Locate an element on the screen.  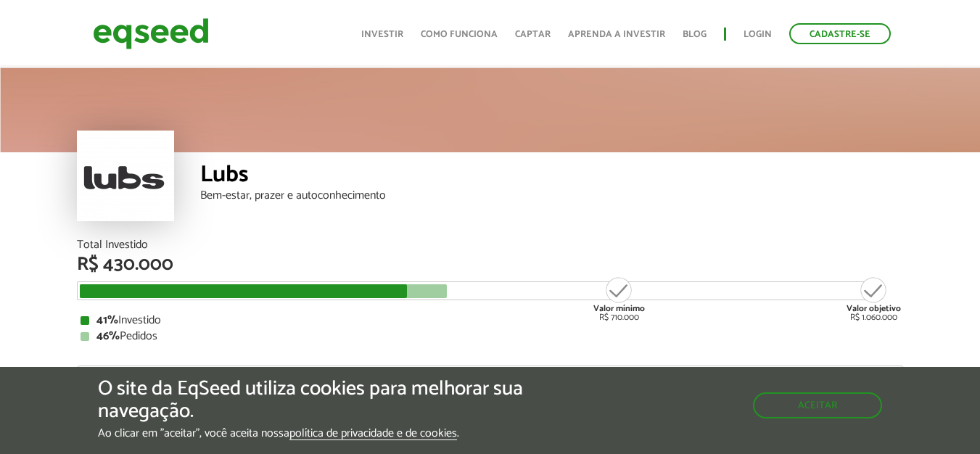
button: Aceitar is located at coordinates (817, 406).